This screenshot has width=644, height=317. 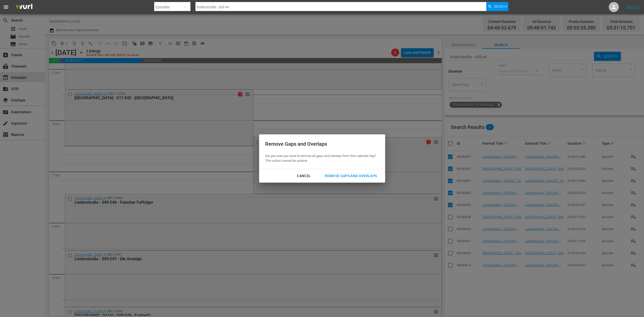 What do you see at coordinates (320, 156) in the screenshot?
I see `p: Are you sure you want to remove all gaps and overlaps from this calendar day?` at bounding box center [320, 156].